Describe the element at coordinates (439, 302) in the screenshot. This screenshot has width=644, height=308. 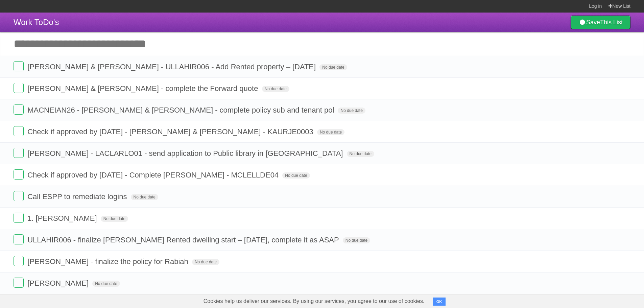
I see `button: OK` at that location.